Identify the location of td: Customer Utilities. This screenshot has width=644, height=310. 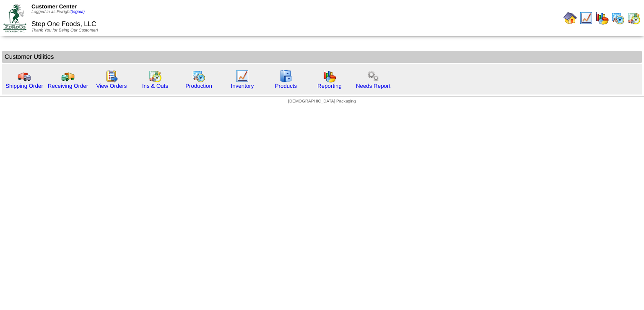
(322, 57).